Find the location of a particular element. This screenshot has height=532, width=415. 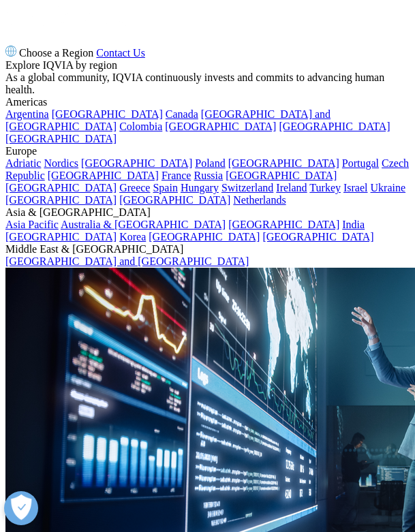

a: Canada is located at coordinates (182, 114).